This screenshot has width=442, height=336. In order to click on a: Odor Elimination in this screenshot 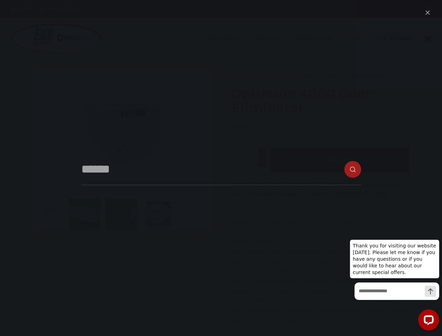, I will do `click(273, 75)`.